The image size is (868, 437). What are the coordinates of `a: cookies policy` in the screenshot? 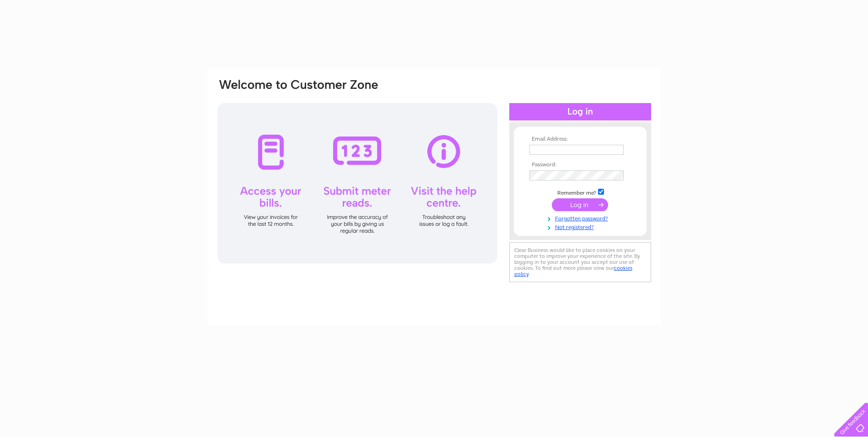 It's located at (574, 271).